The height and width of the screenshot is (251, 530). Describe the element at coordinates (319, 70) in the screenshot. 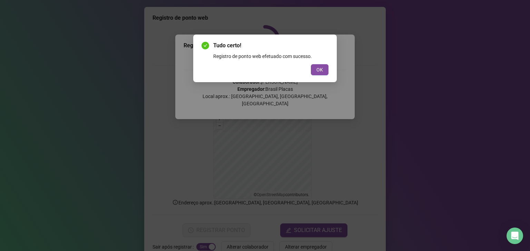

I see `span: OK` at that location.